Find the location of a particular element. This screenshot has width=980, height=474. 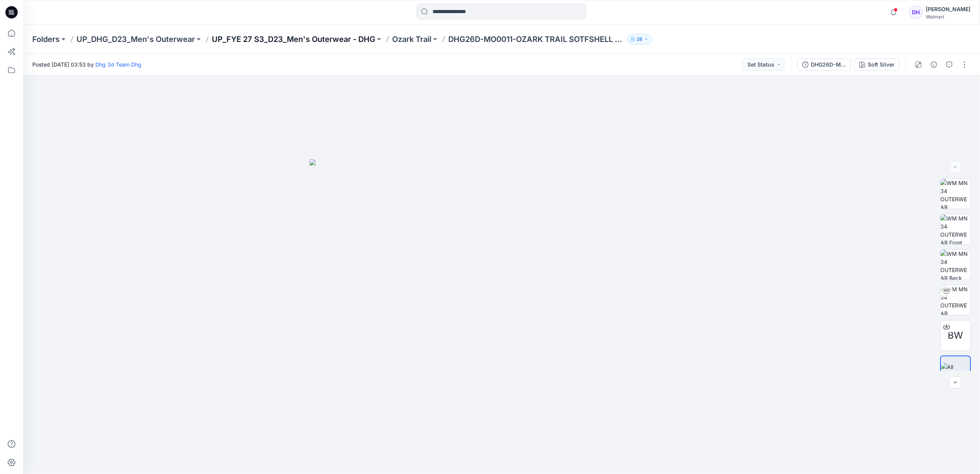

div: DH is located at coordinates (916, 12).